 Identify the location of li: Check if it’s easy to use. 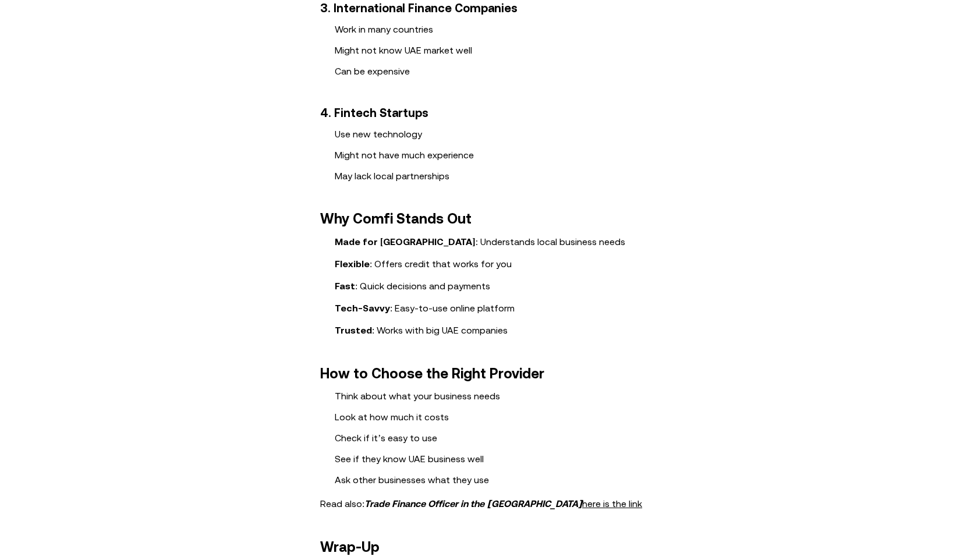
(504, 438).